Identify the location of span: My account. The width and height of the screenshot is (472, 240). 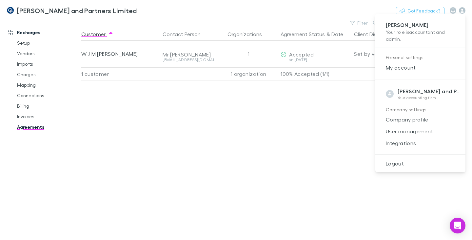
(420, 68).